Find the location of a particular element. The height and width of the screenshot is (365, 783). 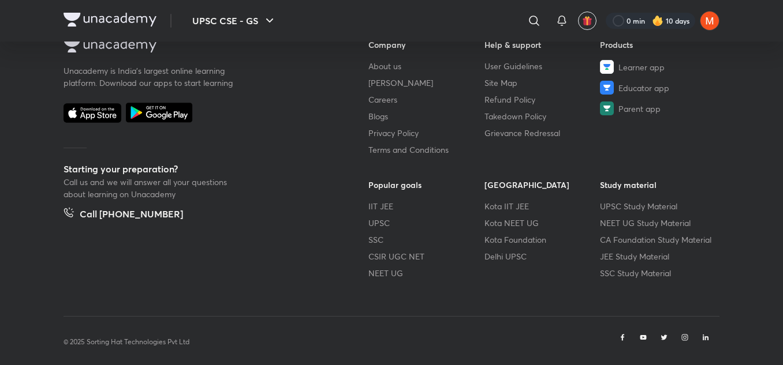

p: Unacademy is India’s largest online learning platform. Download our apps to start learning is located at coordinates (150, 77).